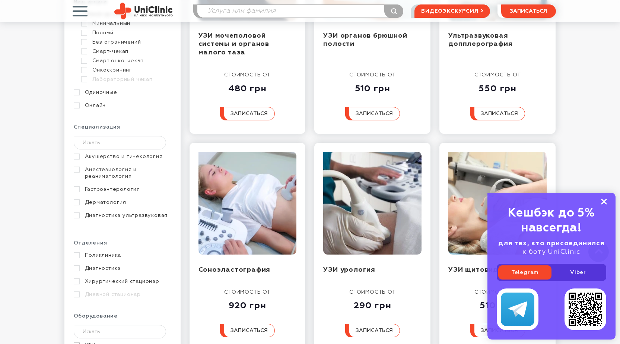  What do you see at coordinates (551, 243) in the screenshot?
I see `b: для тех, кто присоединился` at bounding box center [551, 243].